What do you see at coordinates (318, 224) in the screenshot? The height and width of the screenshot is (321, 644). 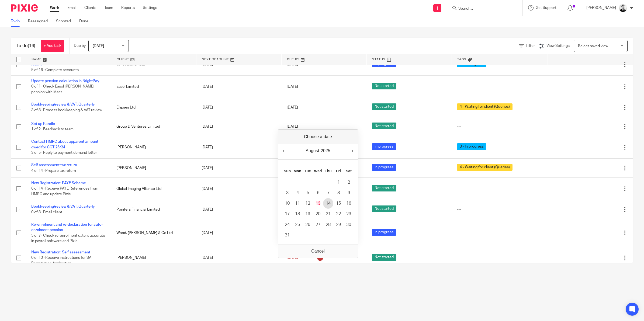 I see `button: 27` at bounding box center [318, 224].